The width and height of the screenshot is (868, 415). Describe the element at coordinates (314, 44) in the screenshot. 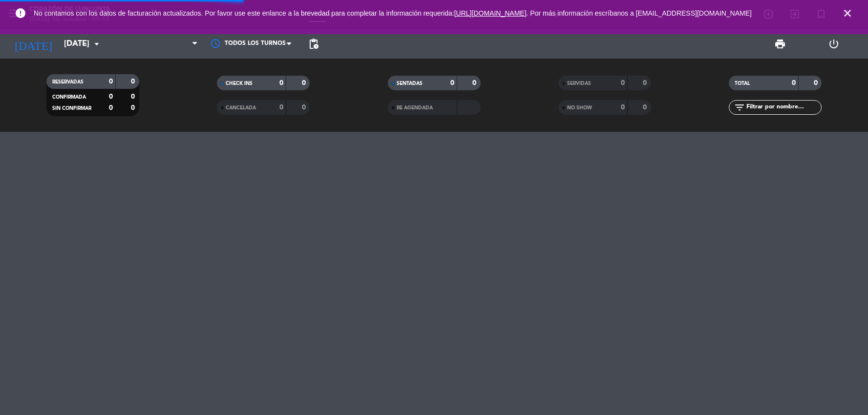

I see `span: pending_actions` at that location.